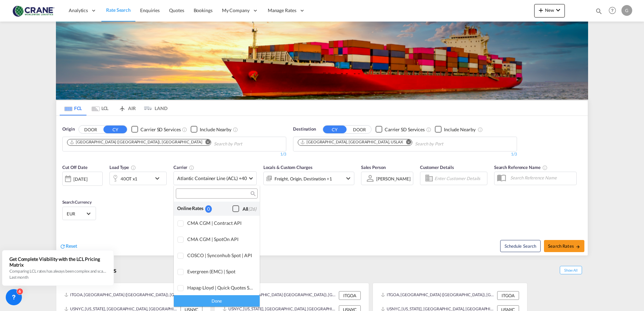  What do you see at coordinates (221, 255) in the screenshot?
I see `div: COSCO | Synconhub Spot | API` at bounding box center [221, 255].